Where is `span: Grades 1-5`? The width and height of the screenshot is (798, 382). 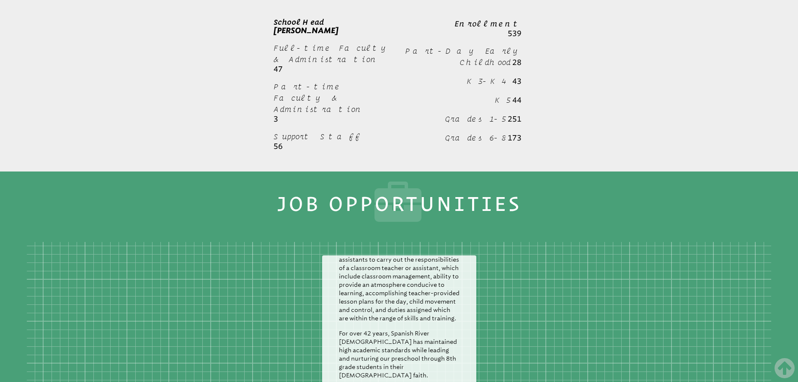 span: Grades 1-5 is located at coordinates (476, 119).